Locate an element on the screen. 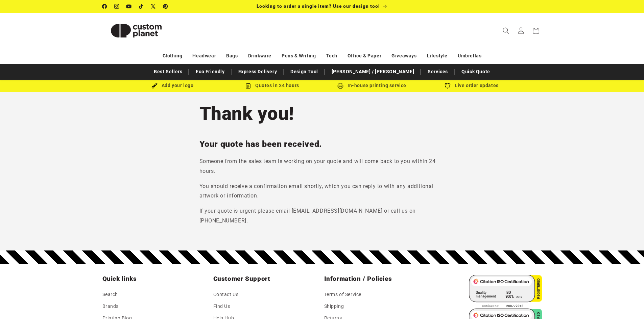  div: Quotes in 24 hours is located at coordinates (272, 86).